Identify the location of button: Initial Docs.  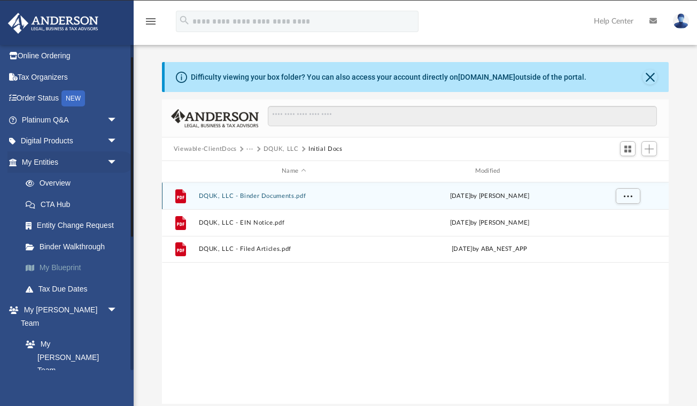
(326, 149).